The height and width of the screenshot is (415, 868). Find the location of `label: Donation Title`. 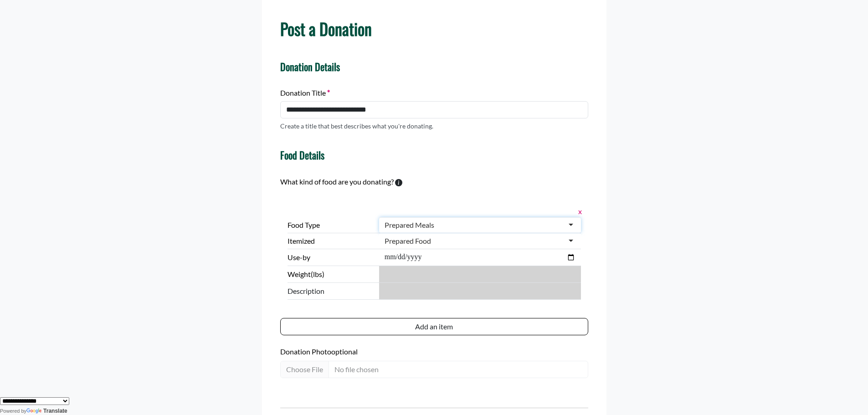

label: Donation Title is located at coordinates (305, 93).